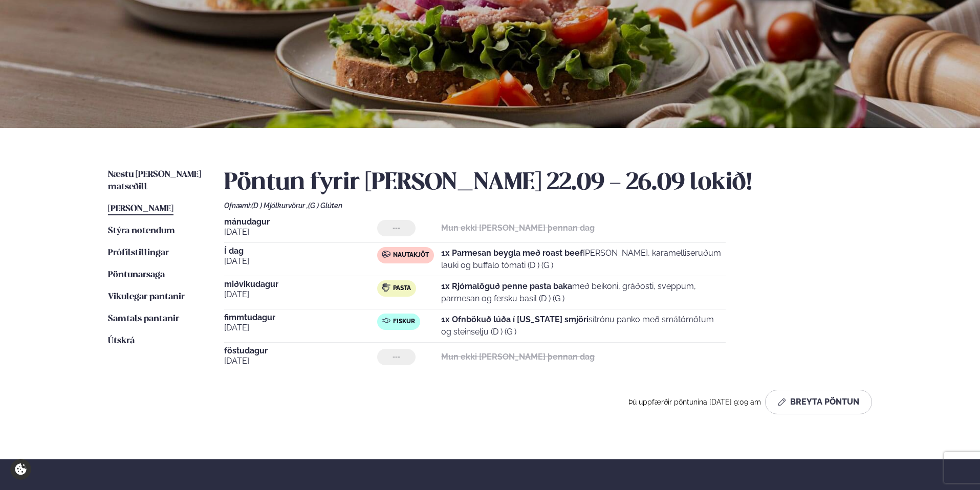  Describe the element at coordinates (122, 341) in the screenshot. I see `a: Útskrá` at that location.